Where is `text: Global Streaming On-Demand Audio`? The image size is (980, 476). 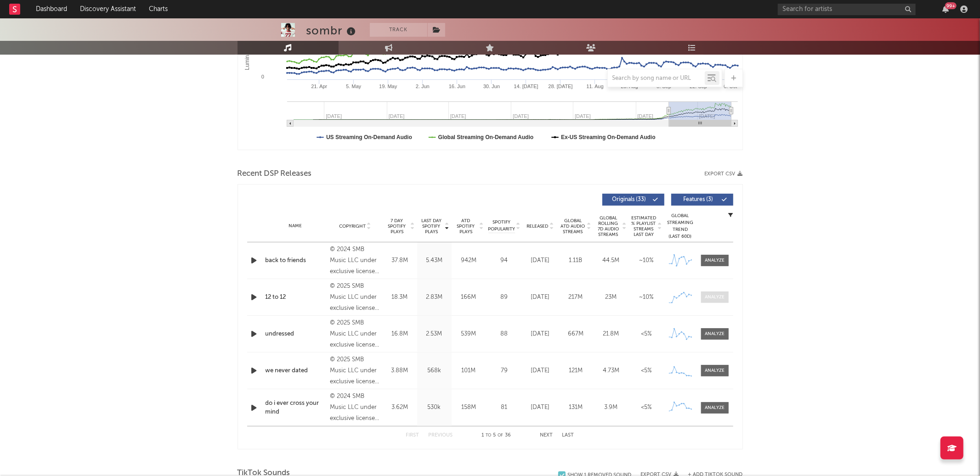 text: Global Streaming On-Demand Audio is located at coordinates (486, 138).